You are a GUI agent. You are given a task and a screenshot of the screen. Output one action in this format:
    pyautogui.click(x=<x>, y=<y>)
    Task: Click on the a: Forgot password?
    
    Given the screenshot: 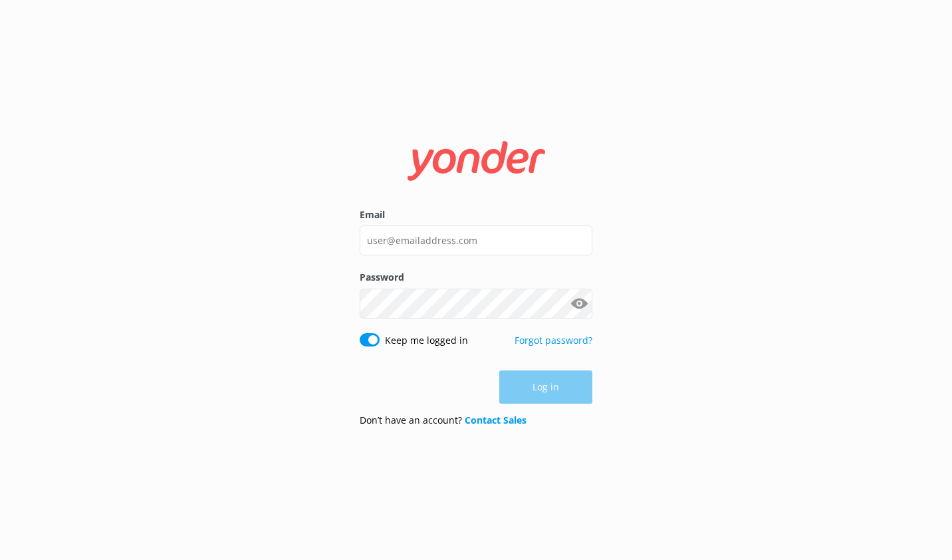 What is the action you would take?
    pyautogui.click(x=554, y=339)
    